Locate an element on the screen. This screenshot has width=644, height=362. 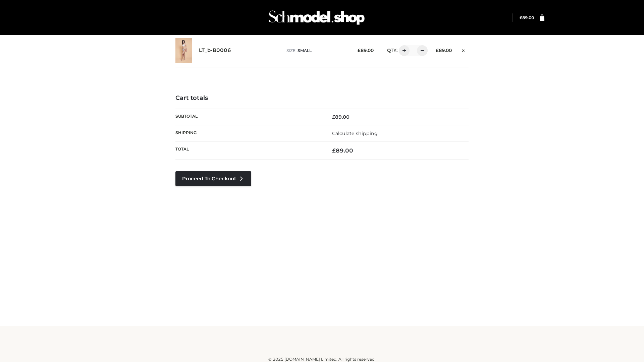
a: Calculate shipping is located at coordinates (355, 133).